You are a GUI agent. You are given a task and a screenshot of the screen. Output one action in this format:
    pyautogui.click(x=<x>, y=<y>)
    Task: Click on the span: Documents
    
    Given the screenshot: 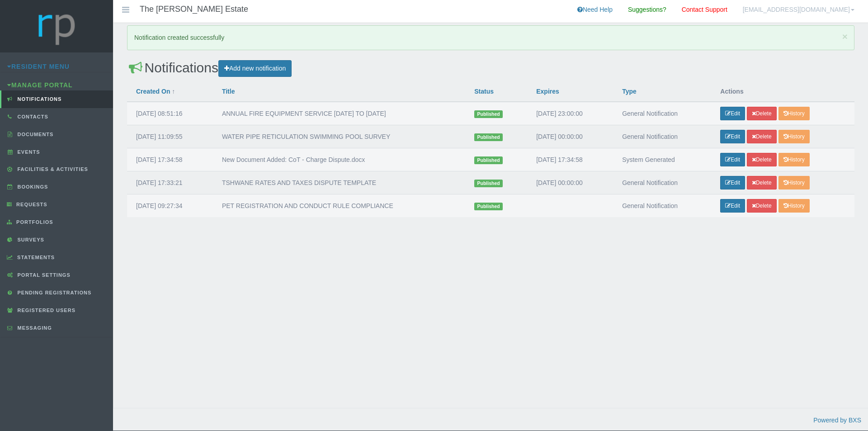 What is the action you would take?
    pyautogui.click(x=34, y=135)
    